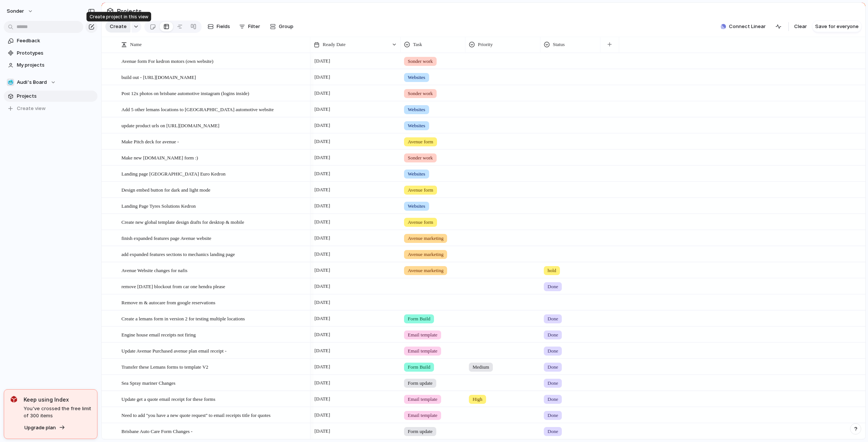 This screenshot has height=442, width=868. I want to click on span: Keep using Index, so click(57, 399).